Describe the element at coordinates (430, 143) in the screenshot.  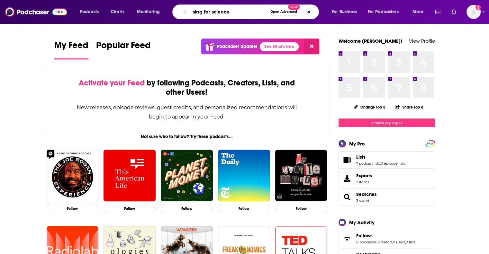
I see `a: PRO` at that location.